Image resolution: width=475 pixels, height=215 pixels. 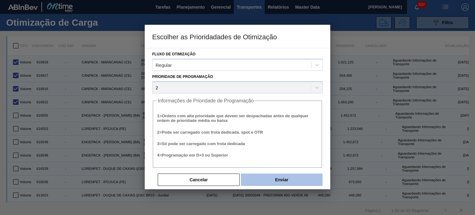 I want to click on label: Fluxo de Otimização, so click(x=174, y=54).